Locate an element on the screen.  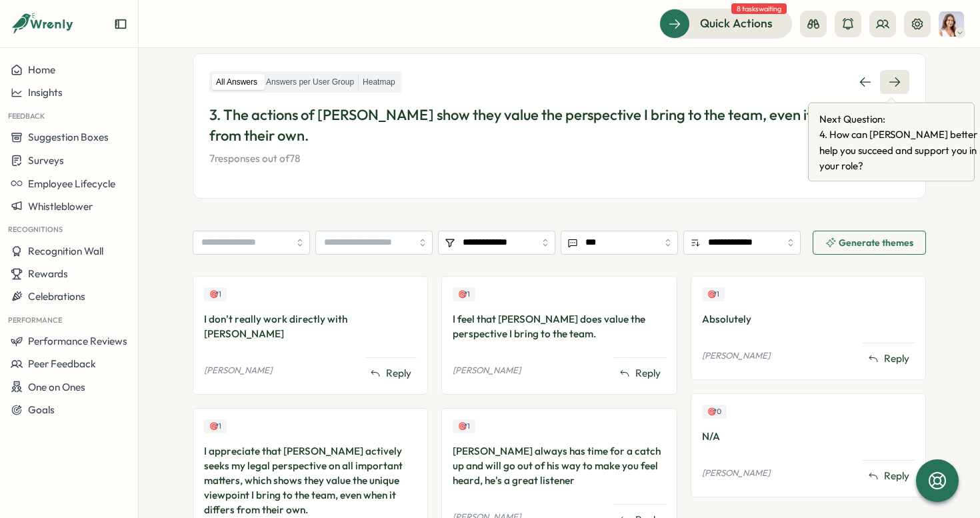
span: Employee Lifecycle is located at coordinates (71, 183).